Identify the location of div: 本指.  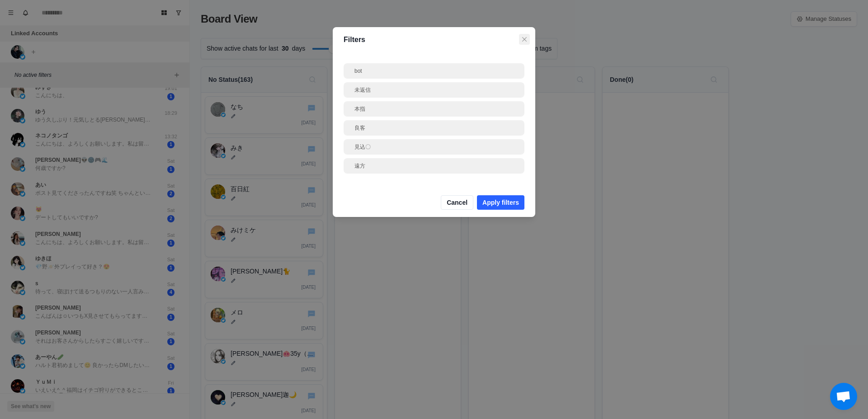
(434, 109).